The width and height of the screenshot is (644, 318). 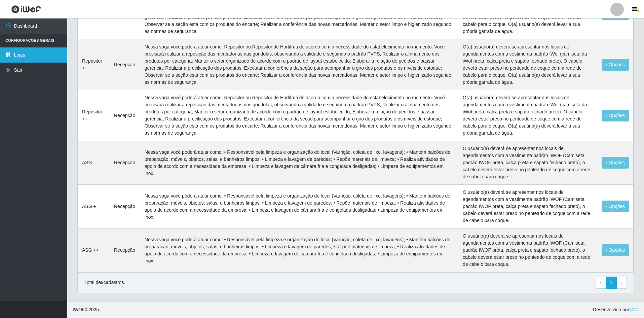 I want to click on span: © 2025 ., so click(x=86, y=309).